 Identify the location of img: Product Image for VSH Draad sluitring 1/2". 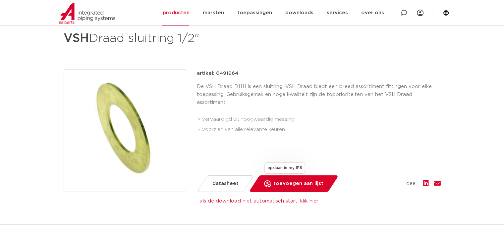
(125, 131).